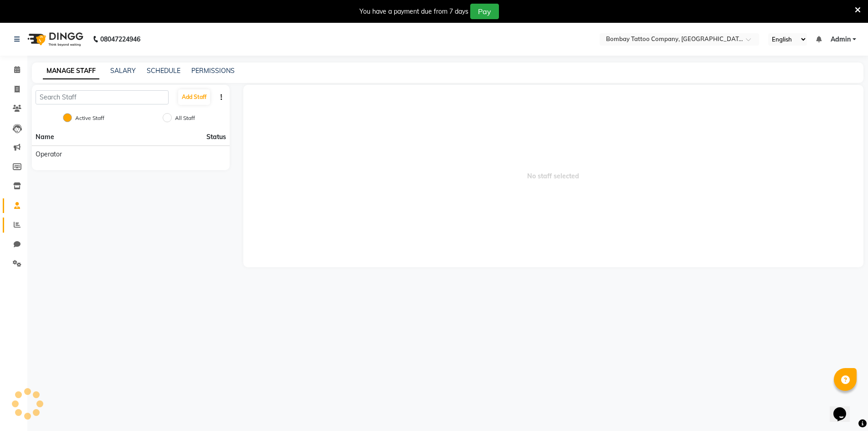 This screenshot has height=431, width=868. What do you see at coordinates (120, 39) in the screenshot?
I see `b: 08047224946` at bounding box center [120, 39].